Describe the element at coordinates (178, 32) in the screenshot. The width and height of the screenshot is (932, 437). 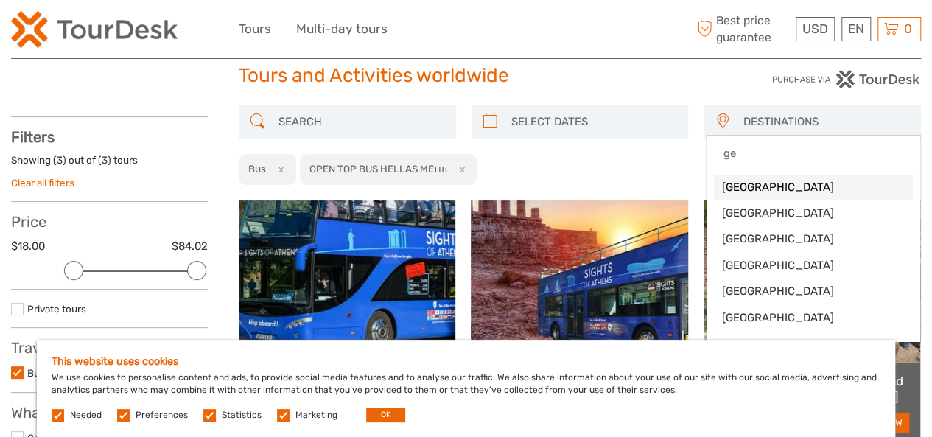
I see `button: Open LiveChat chat widget` at that location.